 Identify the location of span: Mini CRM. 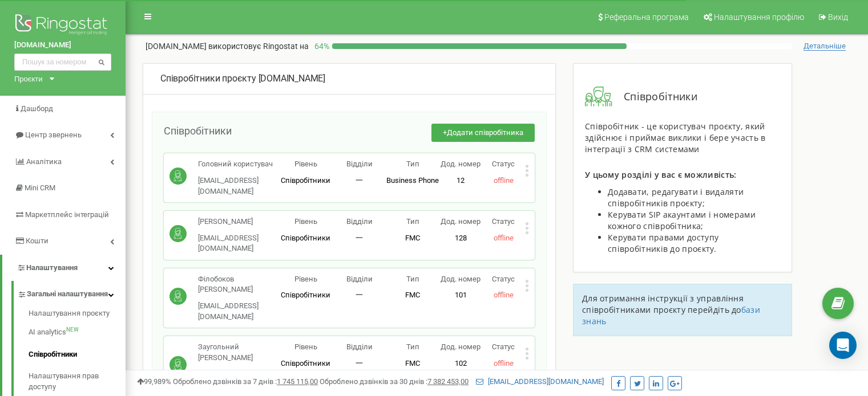
(40, 187).